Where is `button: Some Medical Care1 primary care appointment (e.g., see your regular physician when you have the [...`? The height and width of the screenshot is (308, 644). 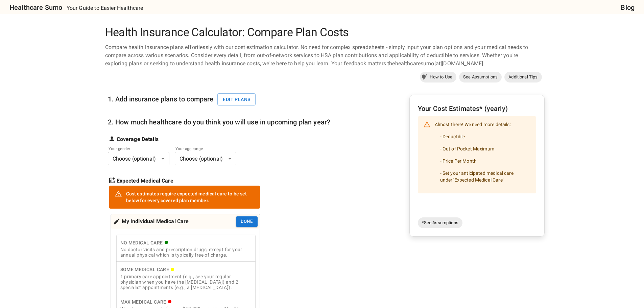
button: Some Medical Care1 primary care appointment (e.g., see your regular physician when you have the [... is located at coordinates (186, 278).